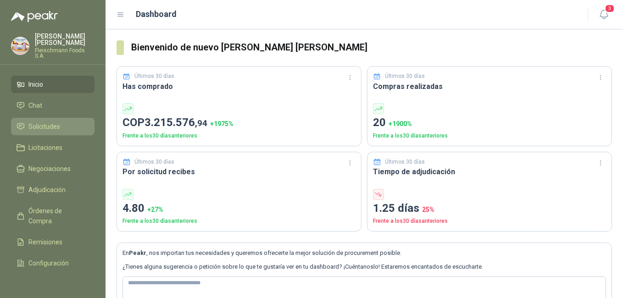 This screenshot has width=623, height=298. I want to click on a: Chat, so click(53, 105).